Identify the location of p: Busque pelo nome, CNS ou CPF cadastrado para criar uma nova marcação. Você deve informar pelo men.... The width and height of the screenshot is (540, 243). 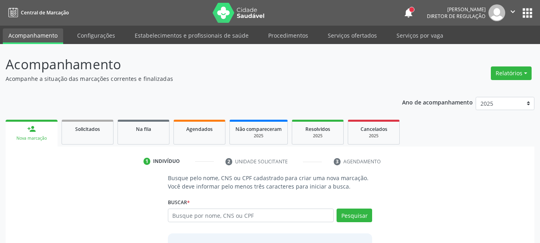
(270, 182).